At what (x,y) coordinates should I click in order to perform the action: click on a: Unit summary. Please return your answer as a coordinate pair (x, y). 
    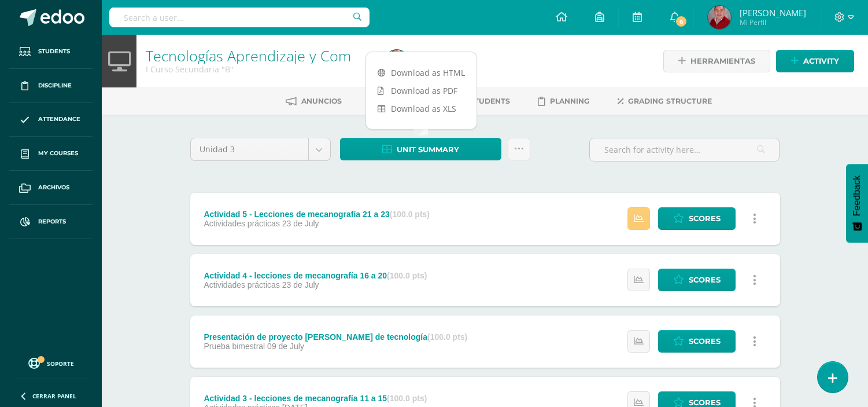
    Looking at the image, I should click on (420, 149).